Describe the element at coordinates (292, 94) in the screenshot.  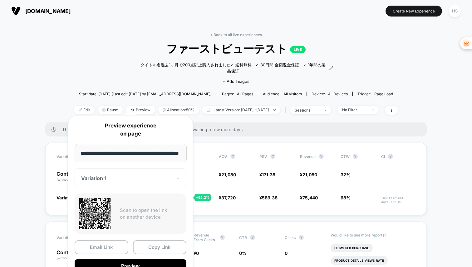
I see `span: All Visitors` at that location.